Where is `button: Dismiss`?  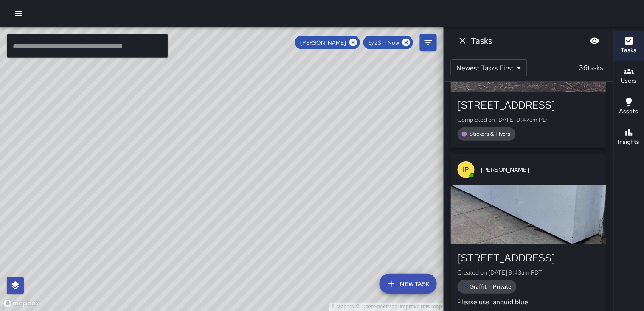 button: Dismiss is located at coordinates (463, 41).